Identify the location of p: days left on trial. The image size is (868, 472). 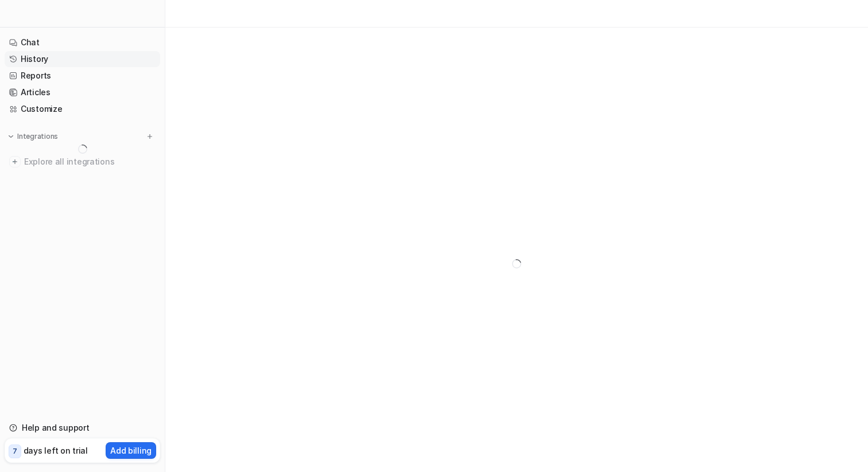
(55, 450).